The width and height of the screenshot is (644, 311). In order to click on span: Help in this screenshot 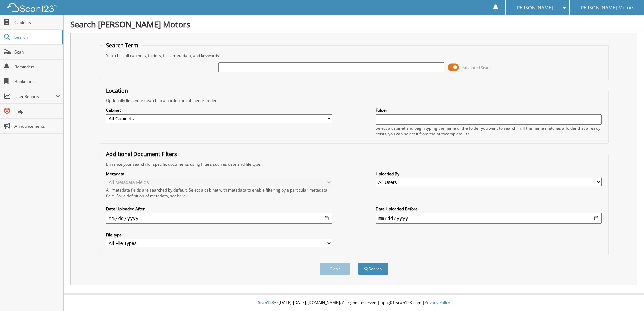, I will do `click(37, 111)`.